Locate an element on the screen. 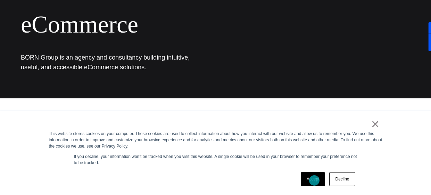  a: Accept is located at coordinates (313, 179).